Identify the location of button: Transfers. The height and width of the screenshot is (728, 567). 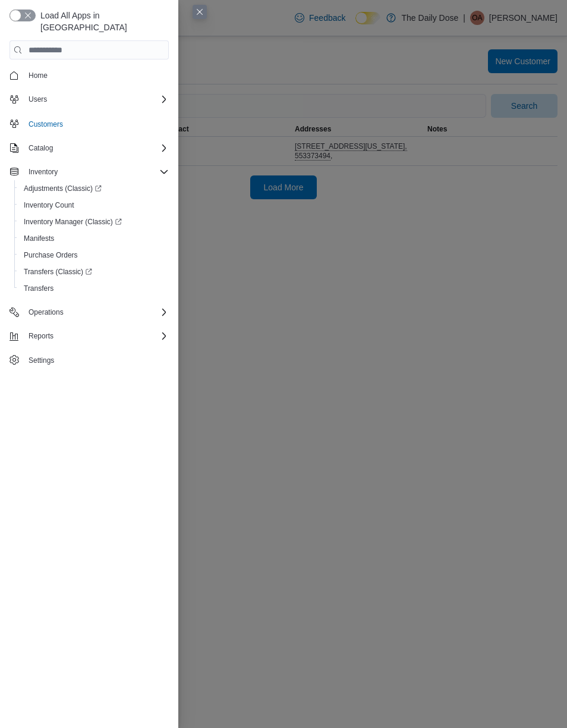
(94, 288).